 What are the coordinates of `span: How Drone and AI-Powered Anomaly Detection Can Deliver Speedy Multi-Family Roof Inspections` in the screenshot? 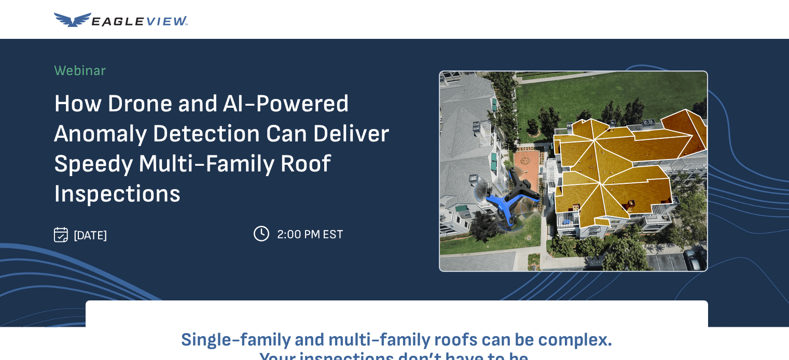 It's located at (221, 149).